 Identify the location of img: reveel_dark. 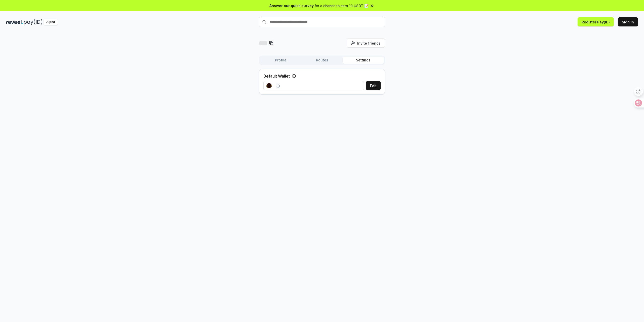
(15, 22).